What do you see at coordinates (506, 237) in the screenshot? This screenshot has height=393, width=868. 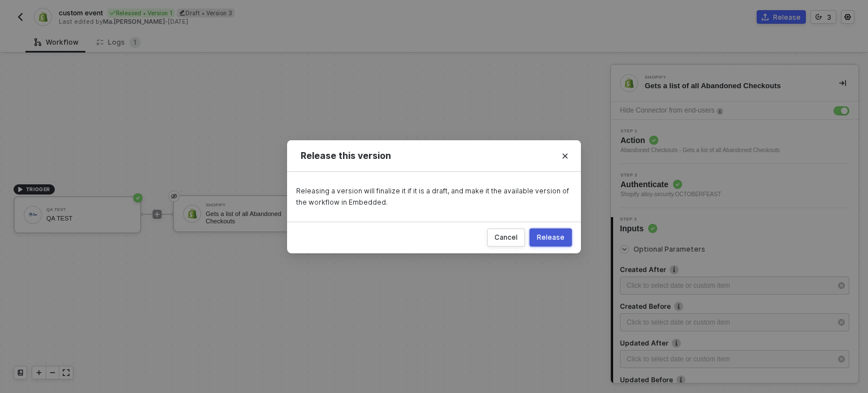 I see `div: Cancel` at bounding box center [506, 237].